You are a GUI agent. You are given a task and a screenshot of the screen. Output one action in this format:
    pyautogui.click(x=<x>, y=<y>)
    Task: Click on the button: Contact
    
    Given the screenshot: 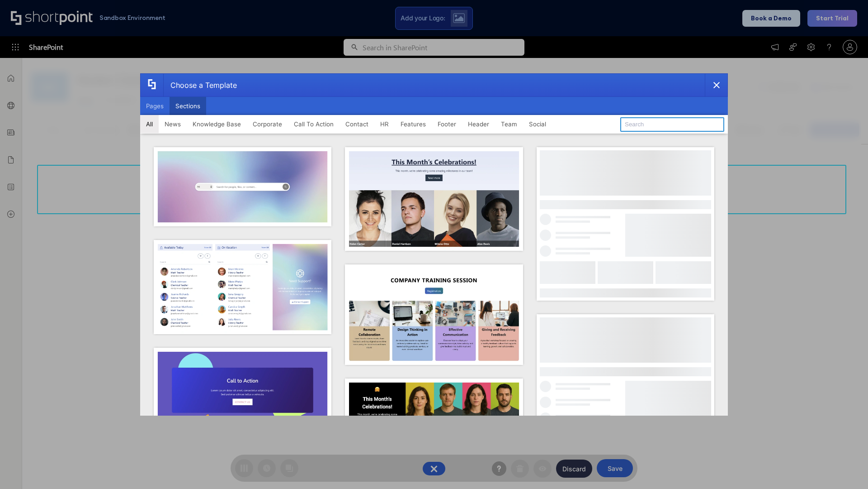 What is the action you would take?
    pyautogui.click(x=357, y=124)
    